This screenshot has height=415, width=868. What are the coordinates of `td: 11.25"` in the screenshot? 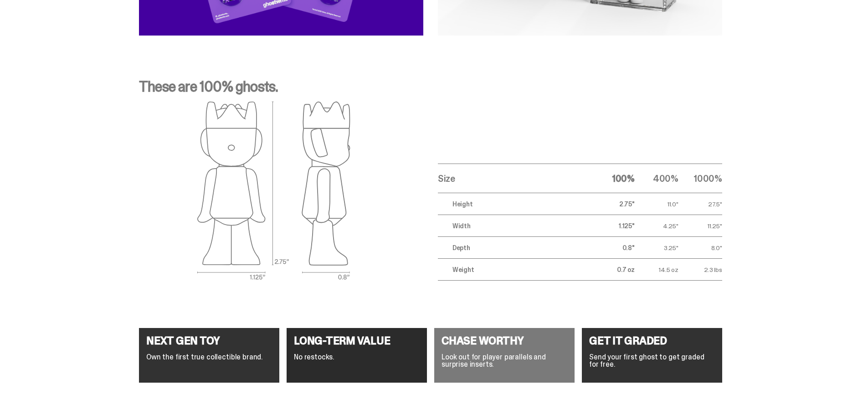 It's located at (700, 226).